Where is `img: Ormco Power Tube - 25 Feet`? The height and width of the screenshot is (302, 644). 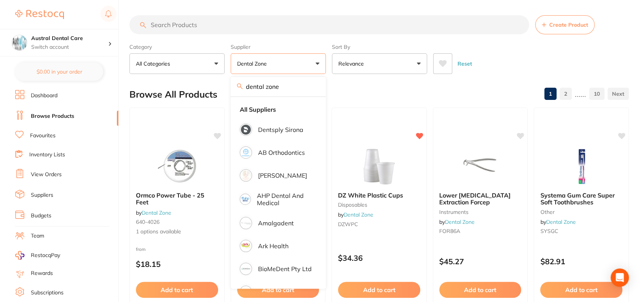 img: Ormco Power Tube - 25 Feet is located at coordinates (177, 167).